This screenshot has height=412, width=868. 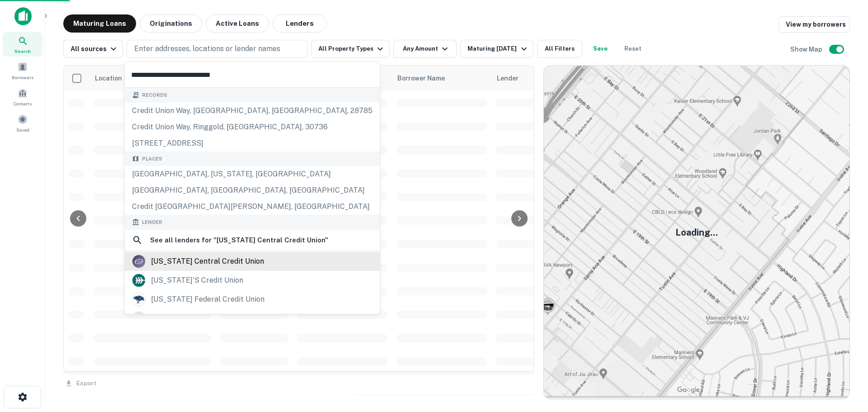 What do you see at coordinates (845, 361) in the screenshot?
I see `div: Chat Widget` at bounding box center [845, 361].